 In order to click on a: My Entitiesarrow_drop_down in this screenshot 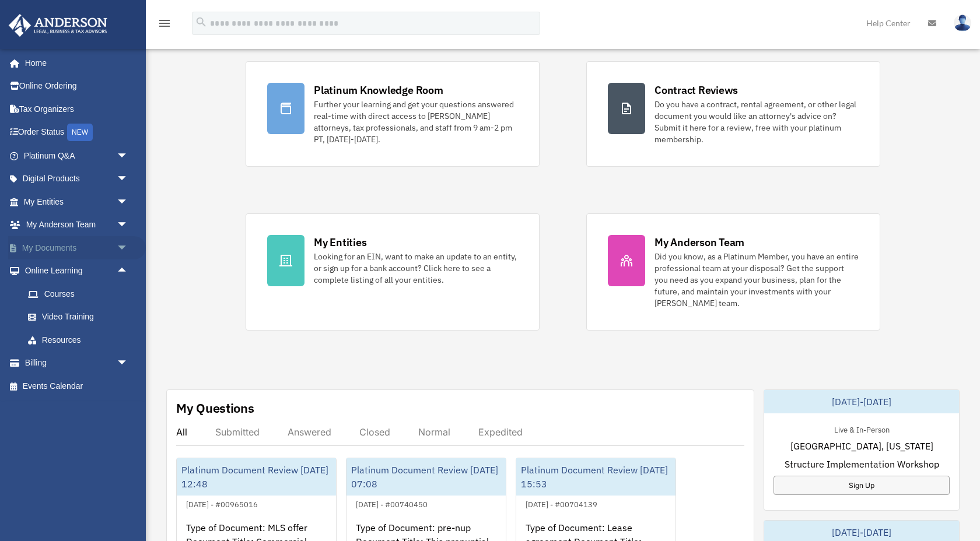, I will do `click(77, 202)`.